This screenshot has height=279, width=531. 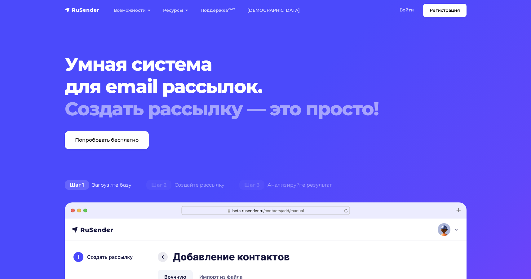 I want to click on div: Создать рассылку — это просто!, so click(x=248, y=109).